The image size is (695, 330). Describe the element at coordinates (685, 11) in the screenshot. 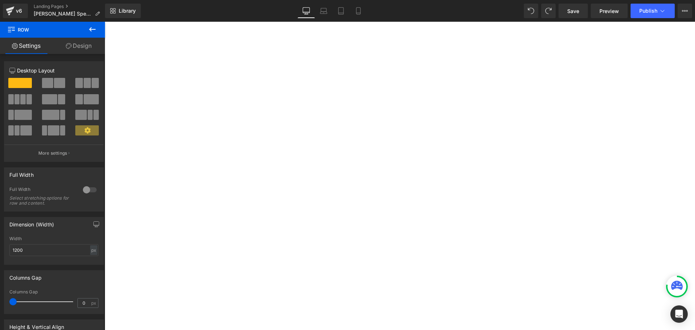

I see `button: More` at that location.